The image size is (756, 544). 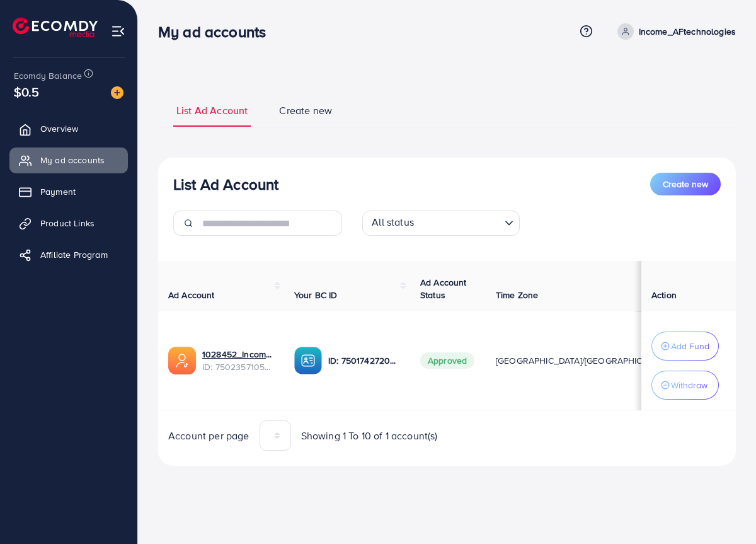 What do you see at coordinates (192, 295) in the screenshot?
I see `span: Ad Account` at bounding box center [192, 295].